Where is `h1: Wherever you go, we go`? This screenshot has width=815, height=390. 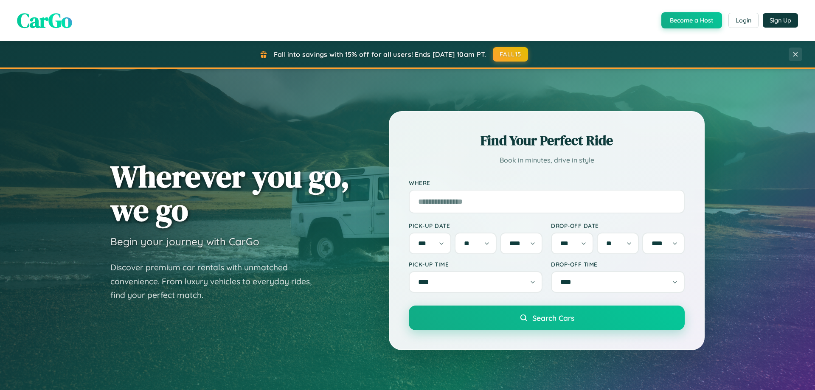
h1: Wherever you go, we go is located at coordinates (230, 193).